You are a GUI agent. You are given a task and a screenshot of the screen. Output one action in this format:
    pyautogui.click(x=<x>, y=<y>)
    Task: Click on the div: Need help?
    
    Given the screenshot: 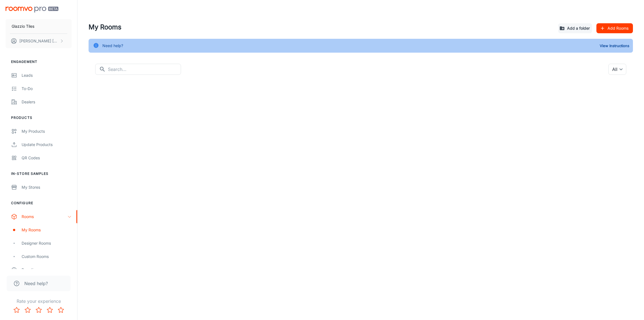 What is the action you would take?
    pyautogui.click(x=113, y=46)
    